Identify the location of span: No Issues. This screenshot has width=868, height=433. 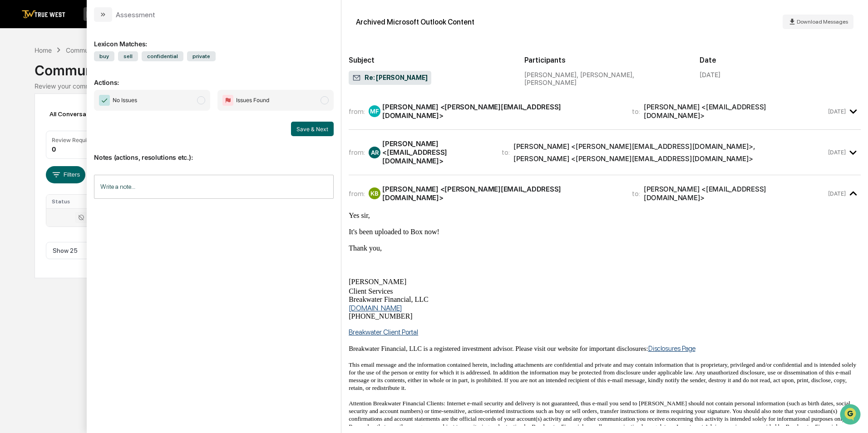
(125, 100).